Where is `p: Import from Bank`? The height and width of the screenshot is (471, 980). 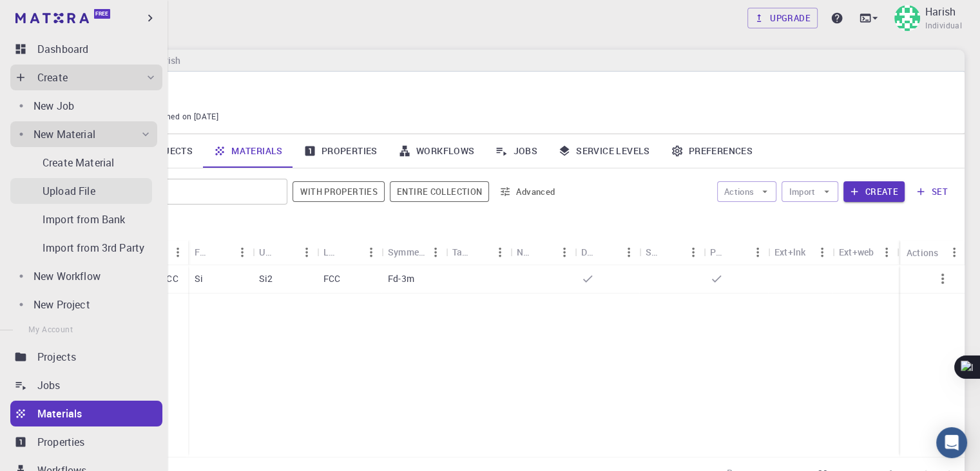
p: Import from Bank is located at coordinates (84, 219).